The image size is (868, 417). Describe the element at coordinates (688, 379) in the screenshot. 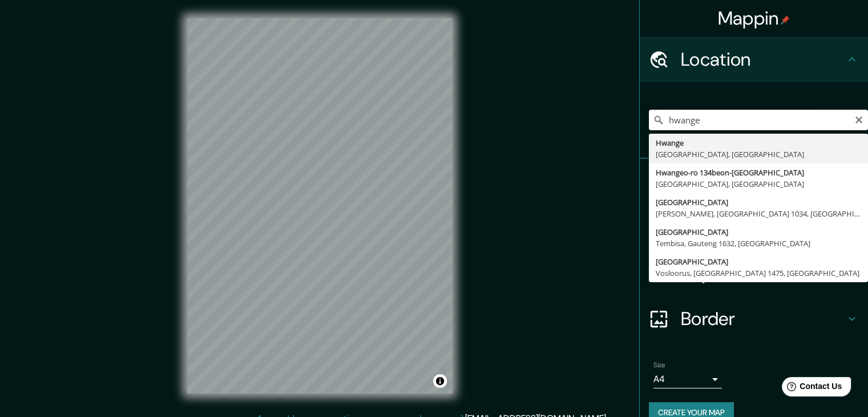

I see `div: A4` at that location.